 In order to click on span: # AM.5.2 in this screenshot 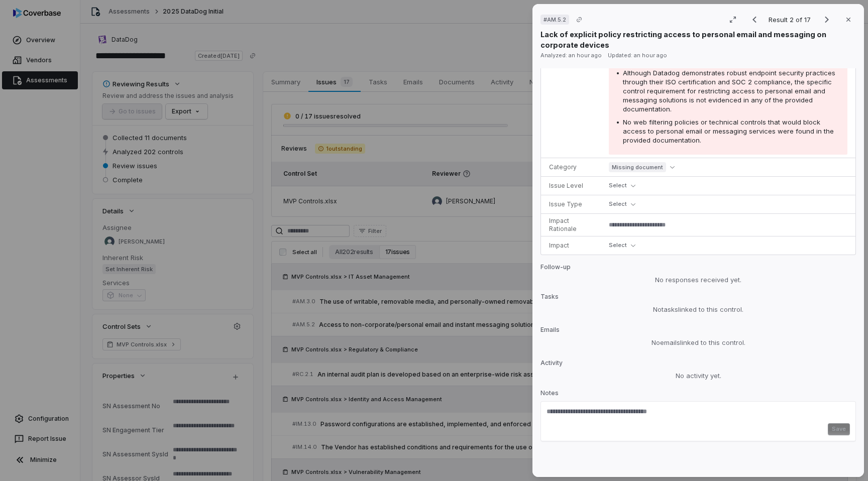, I will do `click(554, 19)`.